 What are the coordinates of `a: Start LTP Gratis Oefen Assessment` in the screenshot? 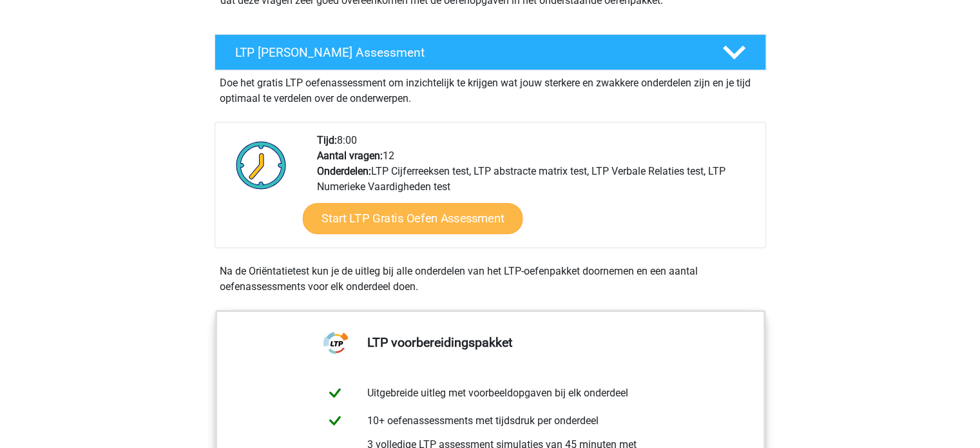 It's located at (412, 218).